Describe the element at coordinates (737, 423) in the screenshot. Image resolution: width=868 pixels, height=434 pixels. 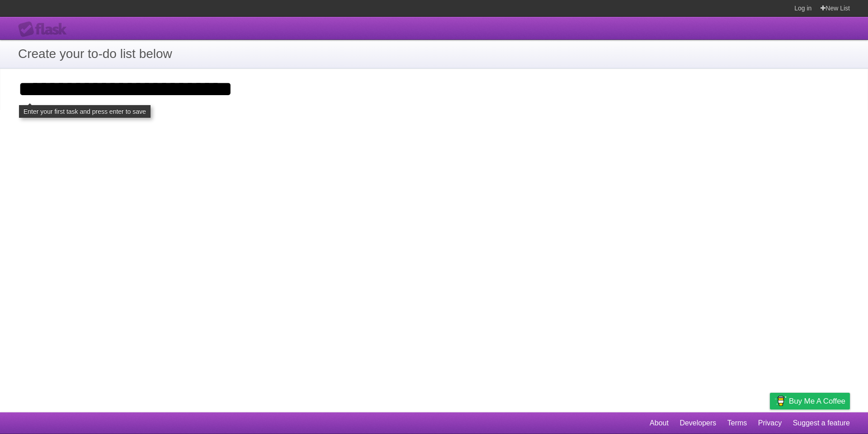
I see `a: Terms` at that location.